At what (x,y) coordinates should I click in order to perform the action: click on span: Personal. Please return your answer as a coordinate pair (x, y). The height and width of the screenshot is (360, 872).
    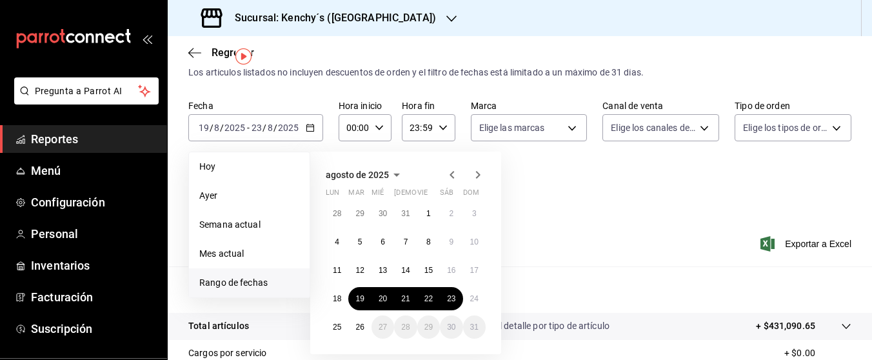
    Looking at the image, I should click on (94, 234).